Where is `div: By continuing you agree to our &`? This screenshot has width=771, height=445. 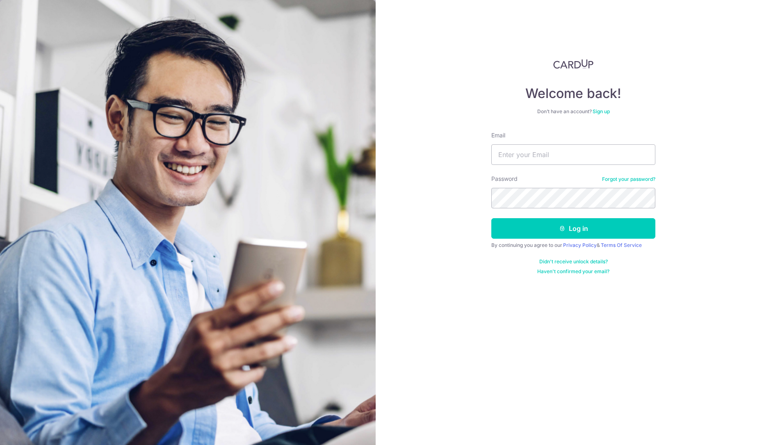
div: By continuing you agree to our & is located at coordinates (573, 245).